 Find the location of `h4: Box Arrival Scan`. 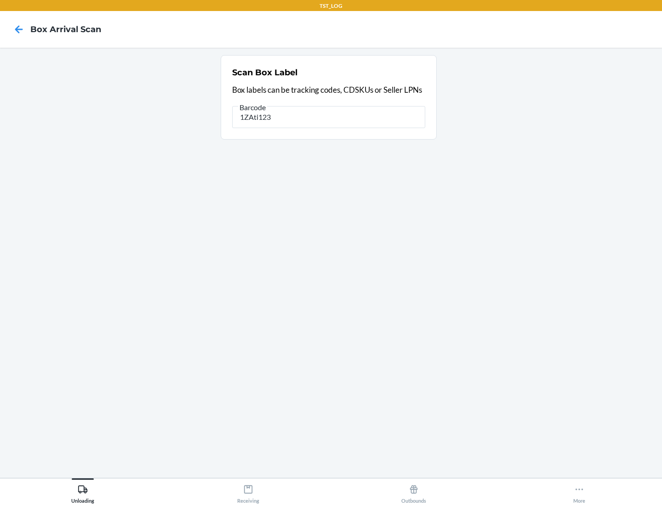

h4: Box Arrival Scan is located at coordinates (66, 29).